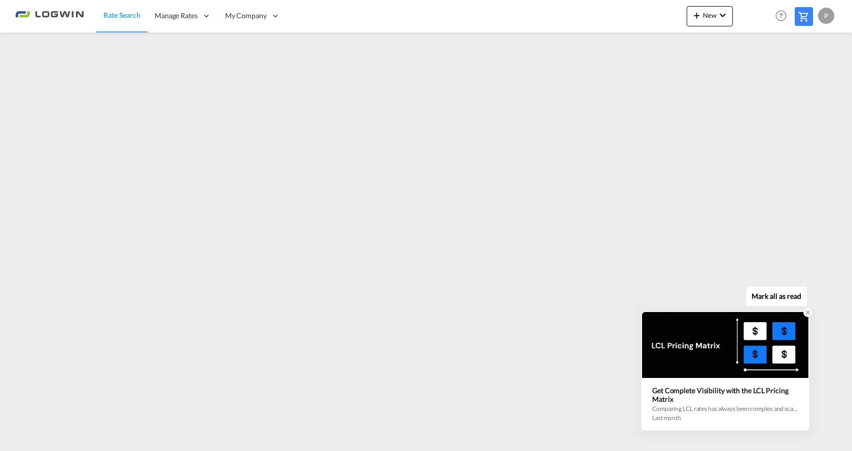  Describe the element at coordinates (176, 16) in the screenshot. I see `span: Manage Rates` at that location.